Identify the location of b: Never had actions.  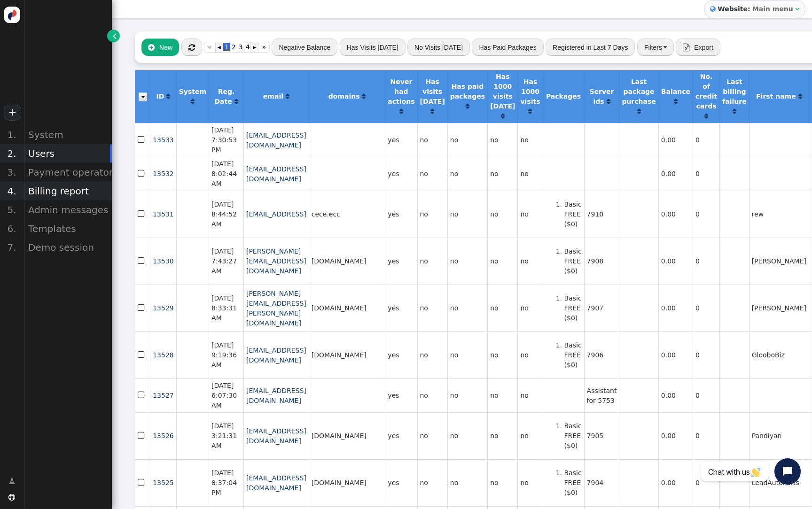
(401, 91).